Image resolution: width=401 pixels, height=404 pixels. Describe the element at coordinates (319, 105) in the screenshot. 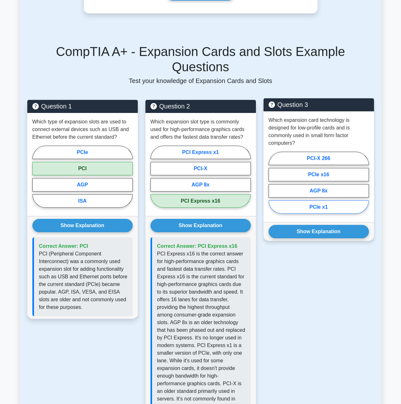

I see `h5: Question 3` at that location.